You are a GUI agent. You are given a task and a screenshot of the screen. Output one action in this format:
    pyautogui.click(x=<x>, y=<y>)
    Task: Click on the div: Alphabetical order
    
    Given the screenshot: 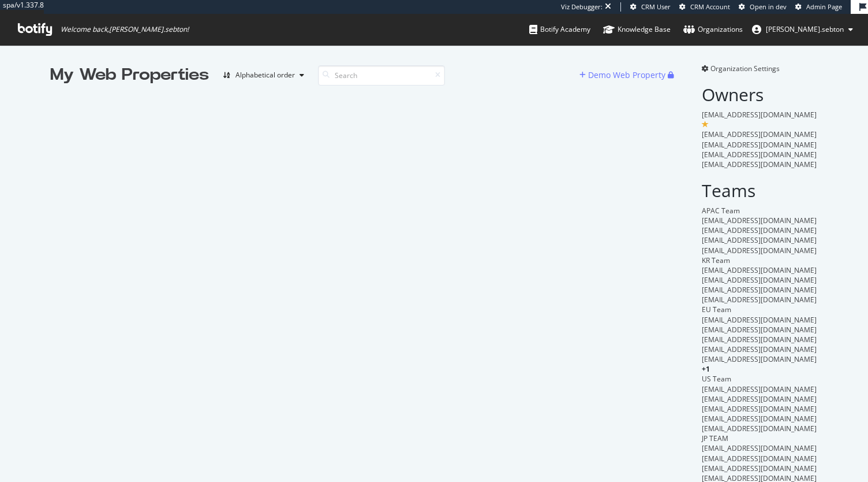 What is the action you would take?
    pyautogui.click(x=265, y=75)
    